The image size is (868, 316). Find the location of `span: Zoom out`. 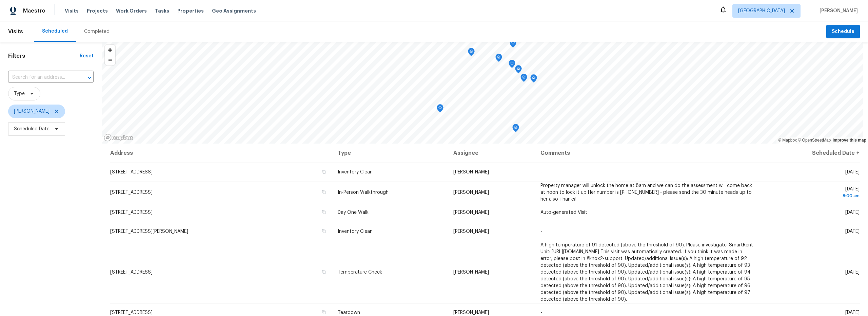

span: Zoom out is located at coordinates (110, 60).